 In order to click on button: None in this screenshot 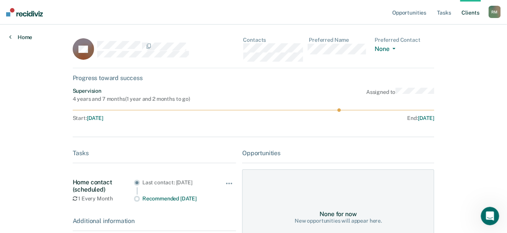, I will do `click(386, 49)`.